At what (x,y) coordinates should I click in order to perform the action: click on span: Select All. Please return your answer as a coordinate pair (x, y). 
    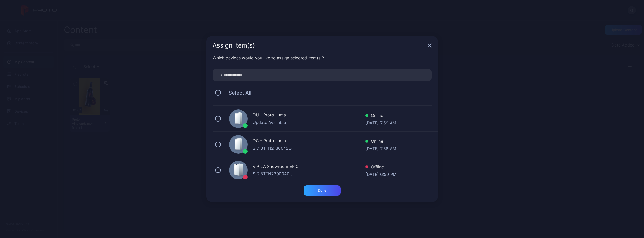
    Looking at the image, I should click on (237, 93).